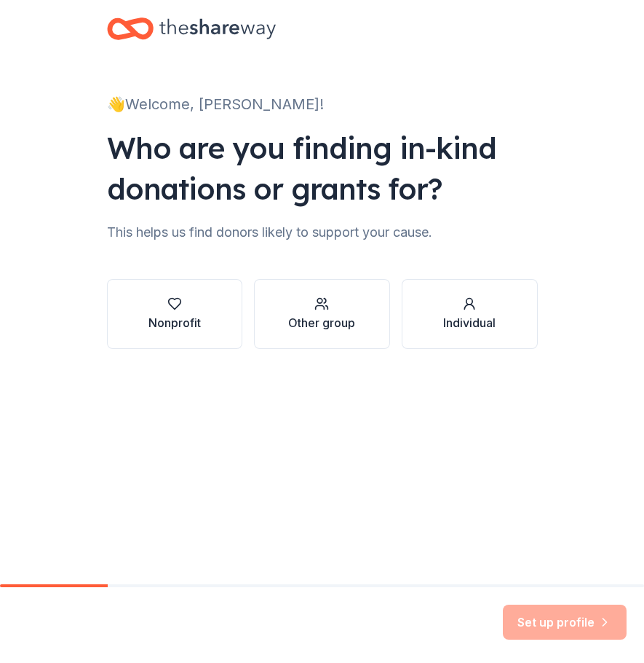 The height and width of the screenshot is (663, 644). I want to click on div: Other group, so click(322, 323).